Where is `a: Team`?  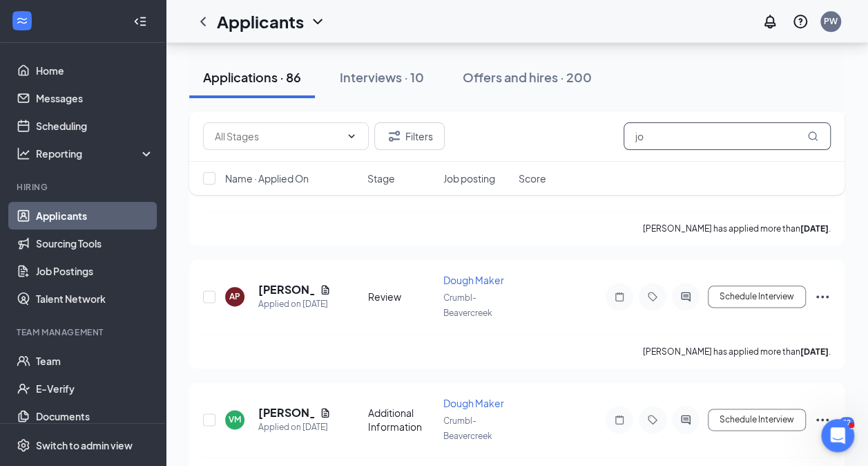 a: Team is located at coordinates (94, 360).